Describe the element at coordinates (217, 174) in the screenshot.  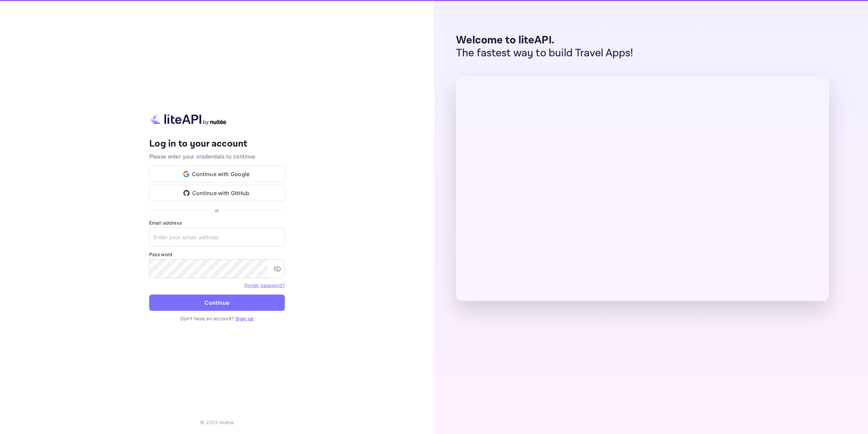
I see `button: Continue with Google` at that location.